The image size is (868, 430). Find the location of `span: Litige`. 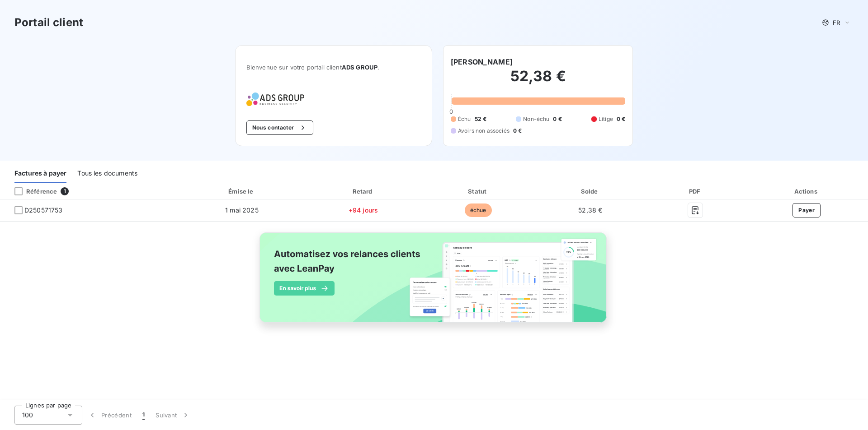

span: Litige is located at coordinates (606, 119).